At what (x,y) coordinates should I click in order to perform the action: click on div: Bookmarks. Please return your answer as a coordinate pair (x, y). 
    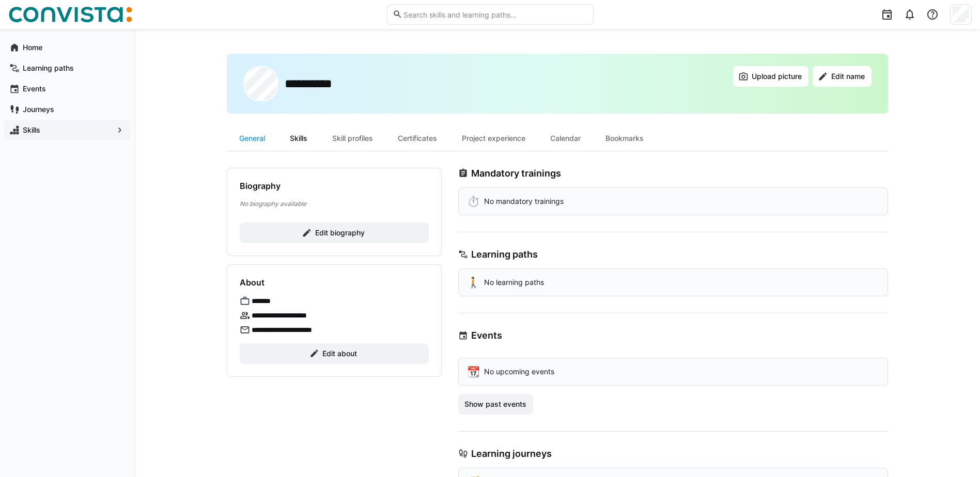
    Looking at the image, I should click on (624, 138).